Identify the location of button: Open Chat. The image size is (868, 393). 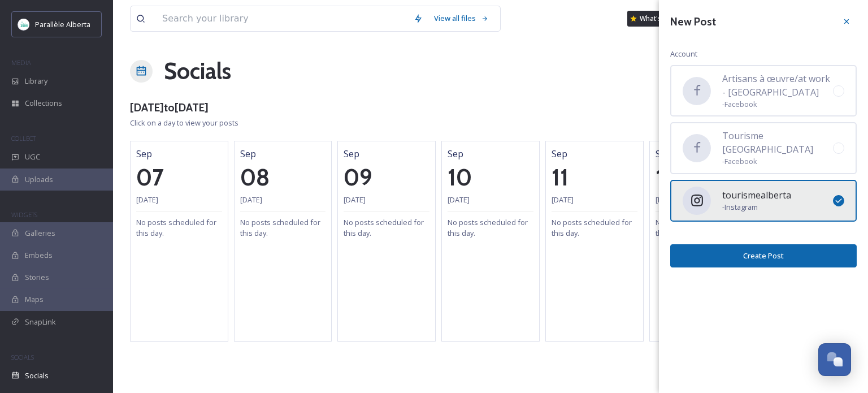
(835, 360).